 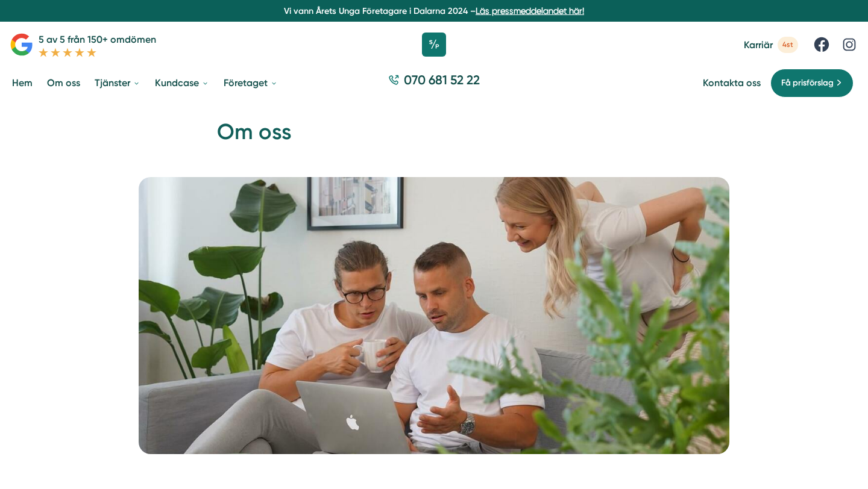 I want to click on a: Hem, so click(x=22, y=83).